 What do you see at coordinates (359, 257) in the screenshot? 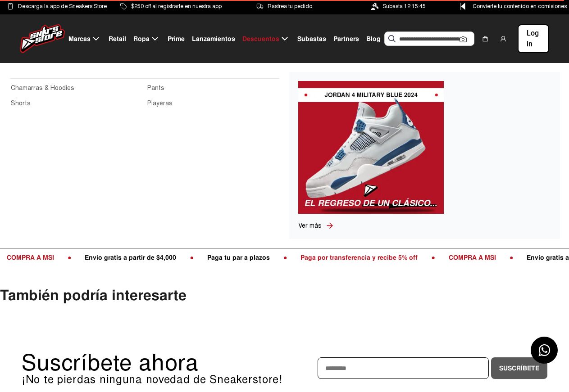
I see `span: Paga por transferencia y recibe 5% off` at bounding box center [359, 257].